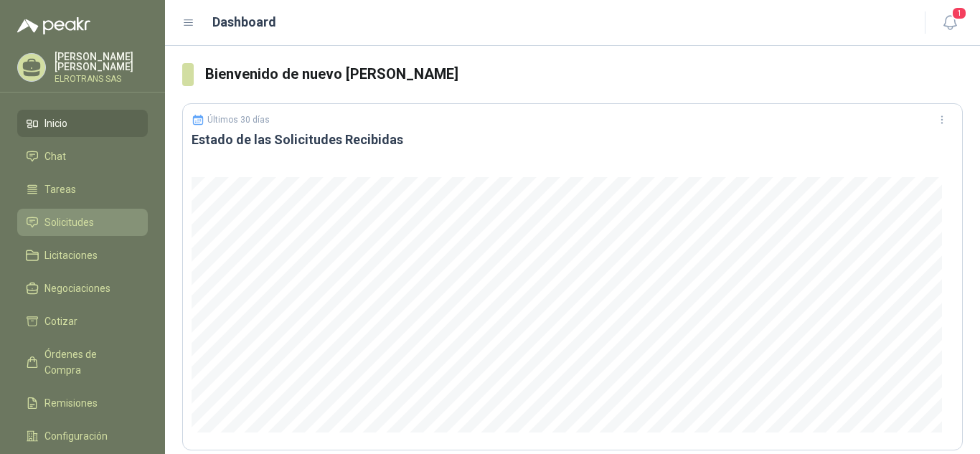 The height and width of the screenshot is (454, 980). Describe the element at coordinates (69, 222) in the screenshot. I see `span: Solicitudes` at that location.